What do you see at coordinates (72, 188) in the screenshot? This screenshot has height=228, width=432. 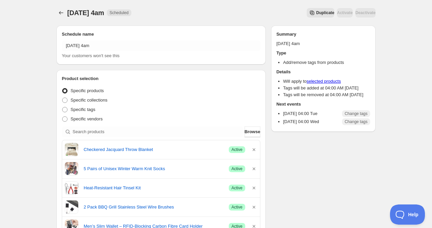 I see `img: Collection of hair styling tools and accessories on a white background` at bounding box center [72, 188].